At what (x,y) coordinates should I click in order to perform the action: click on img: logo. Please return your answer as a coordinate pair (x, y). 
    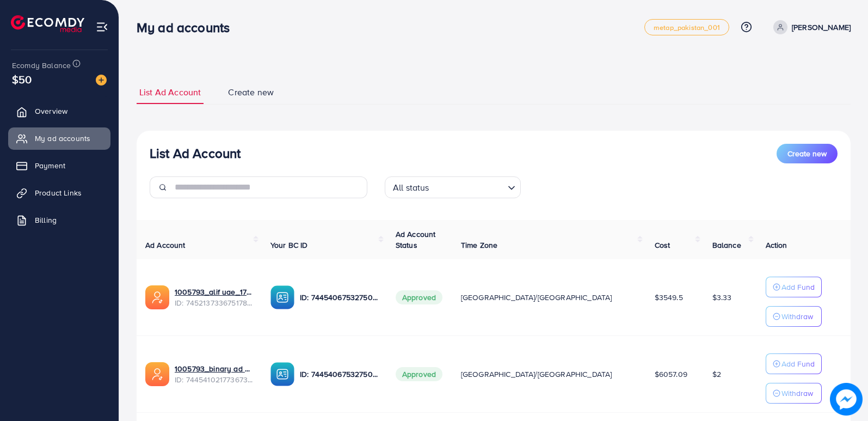
    Looking at the image, I should click on (47, 24).